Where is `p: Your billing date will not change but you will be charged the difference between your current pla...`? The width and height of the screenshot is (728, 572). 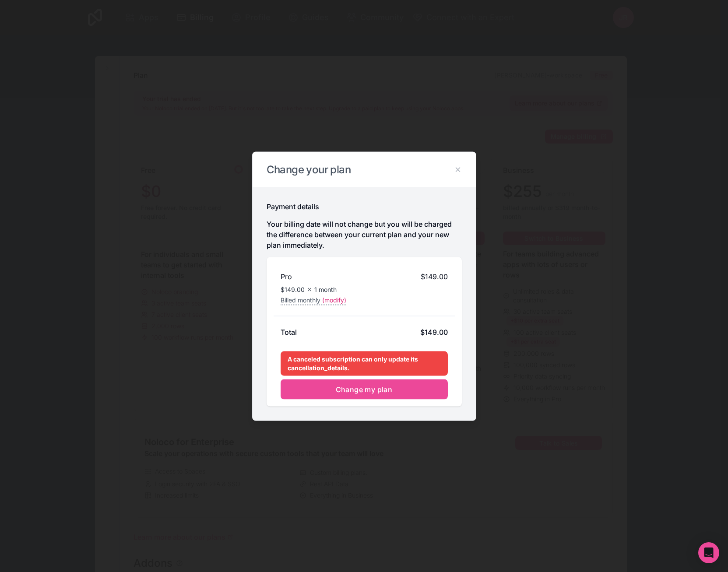
p: Your billing date will not change but you will be charged the difference between your current pla... is located at coordinates (364, 234).